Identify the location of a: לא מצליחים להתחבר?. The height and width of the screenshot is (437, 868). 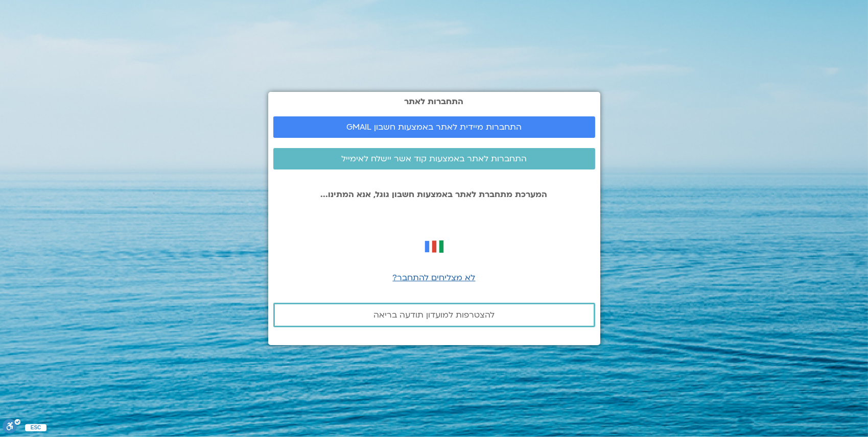
(434, 278).